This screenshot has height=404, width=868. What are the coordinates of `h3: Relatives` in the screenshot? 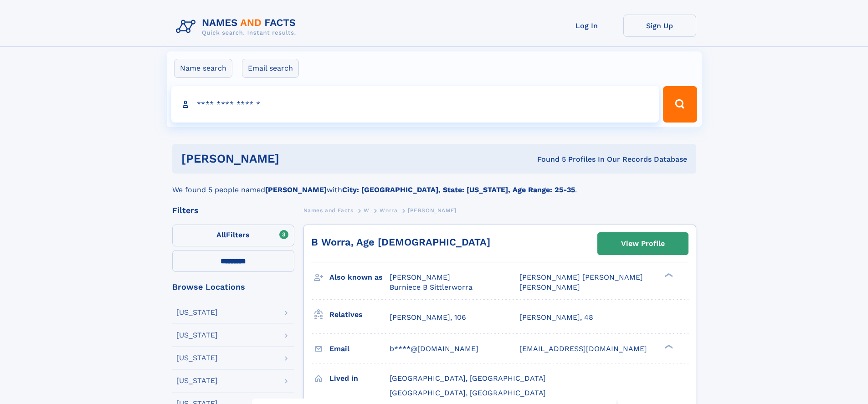 It's located at (360, 315).